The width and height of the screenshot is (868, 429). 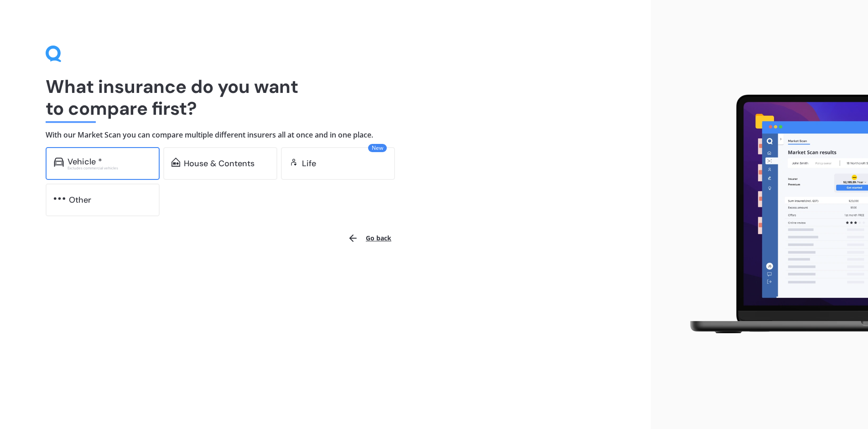 What do you see at coordinates (377, 148) in the screenshot?
I see `span: New` at bounding box center [377, 148].